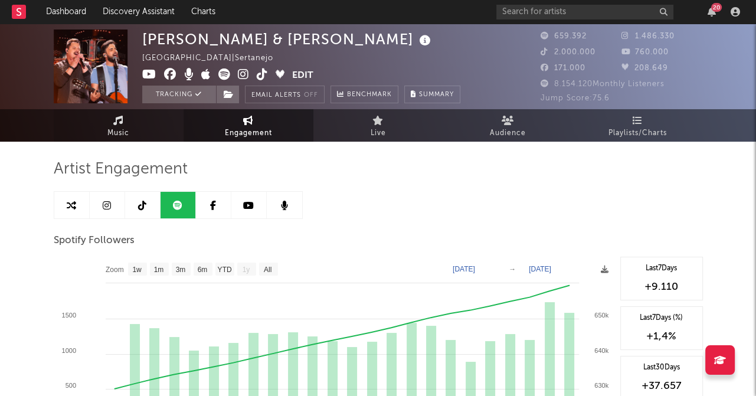 The image size is (756, 396). I want to click on a: Music, so click(119, 125).